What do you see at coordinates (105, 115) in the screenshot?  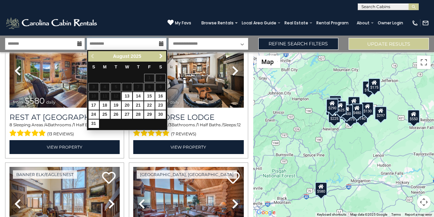 I see `a: 25` at bounding box center [105, 115].